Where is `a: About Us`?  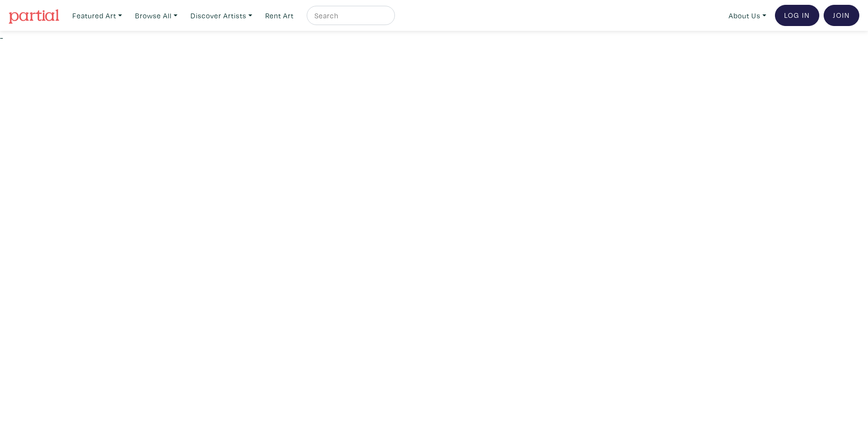 a: About Us is located at coordinates (748, 15).